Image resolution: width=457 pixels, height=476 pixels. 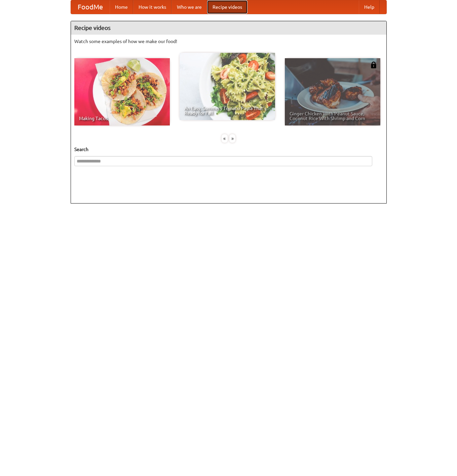 I want to click on span: An Easy, Summery Tomato Pasta That's Ready for Fall, so click(x=227, y=111).